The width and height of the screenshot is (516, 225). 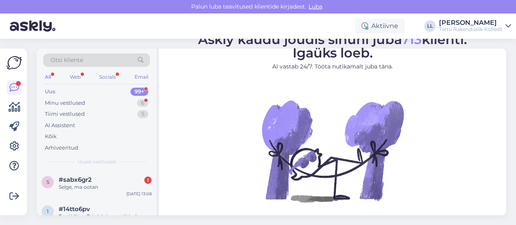 What do you see at coordinates (141, 77) in the screenshot?
I see `div: Email` at bounding box center [141, 77].